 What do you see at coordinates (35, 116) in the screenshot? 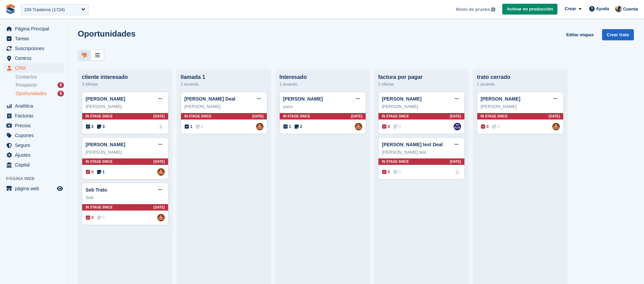
I see `span: Facturas` at bounding box center [35, 116].